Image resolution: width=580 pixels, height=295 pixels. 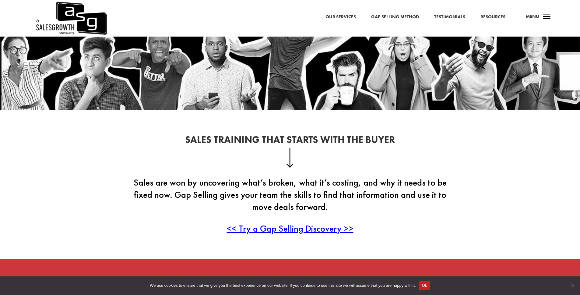 I want to click on span: a, so click(x=546, y=17).